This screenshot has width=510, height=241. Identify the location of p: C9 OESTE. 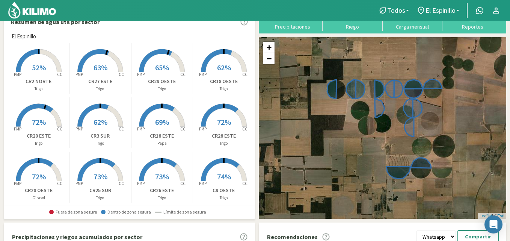
(224, 190).